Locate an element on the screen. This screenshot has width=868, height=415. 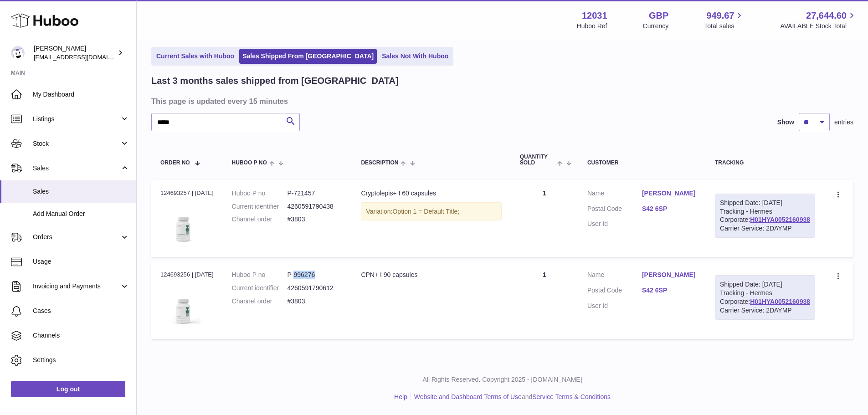
div: Variation: is located at coordinates (431, 211).